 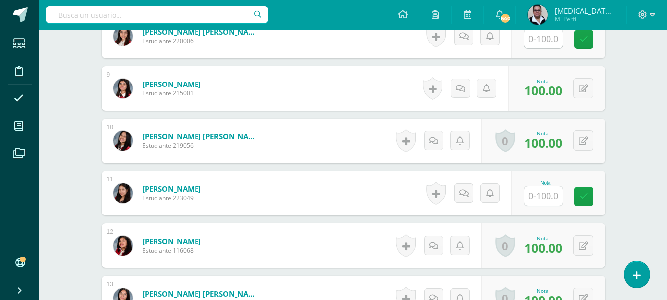 I want to click on span: Estudiante 116068, so click(x=171, y=250).